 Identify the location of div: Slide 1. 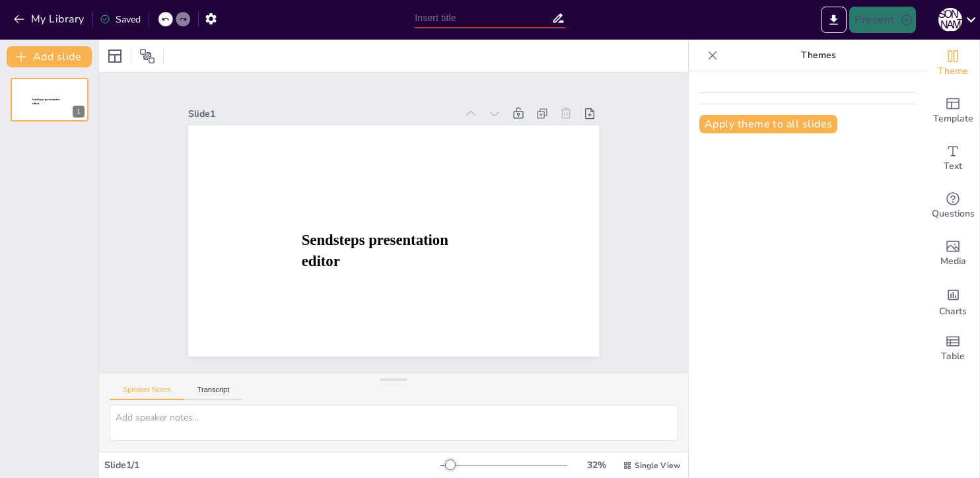
(322, 114).